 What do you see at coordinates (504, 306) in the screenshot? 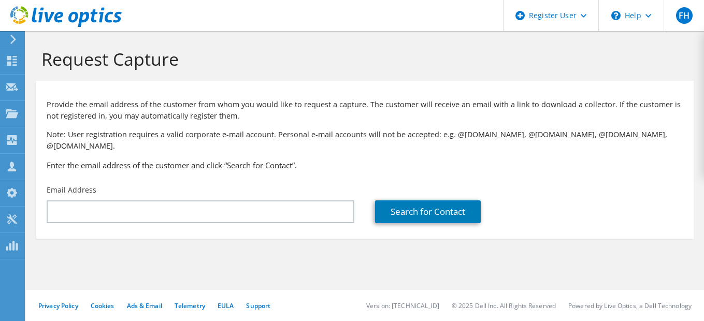
I see `li: © 2025 Dell Inc. All Rights Reserved` at bounding box center [504, 306].